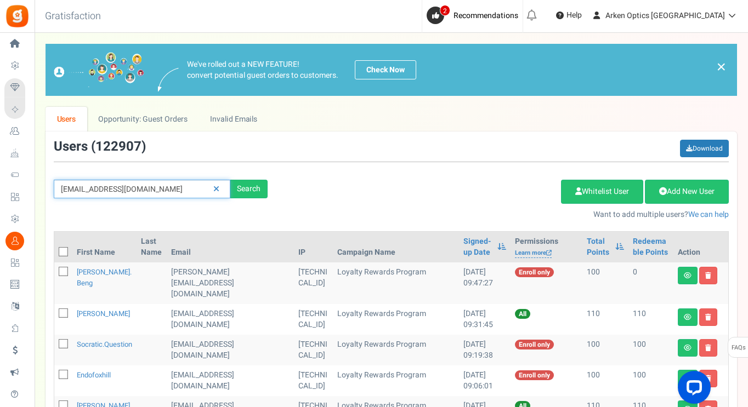 Image resolution: width=748 pixels, height=407 pixels. Describe the element at coordinates (569, 15) in the screenshot. I see `a: Help` at that location.